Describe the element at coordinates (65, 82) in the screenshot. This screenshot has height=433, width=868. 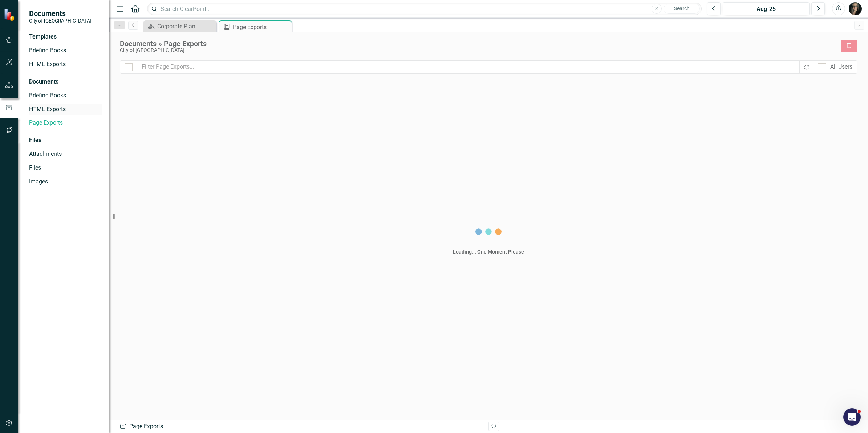
I see `div: Documents` at that location.